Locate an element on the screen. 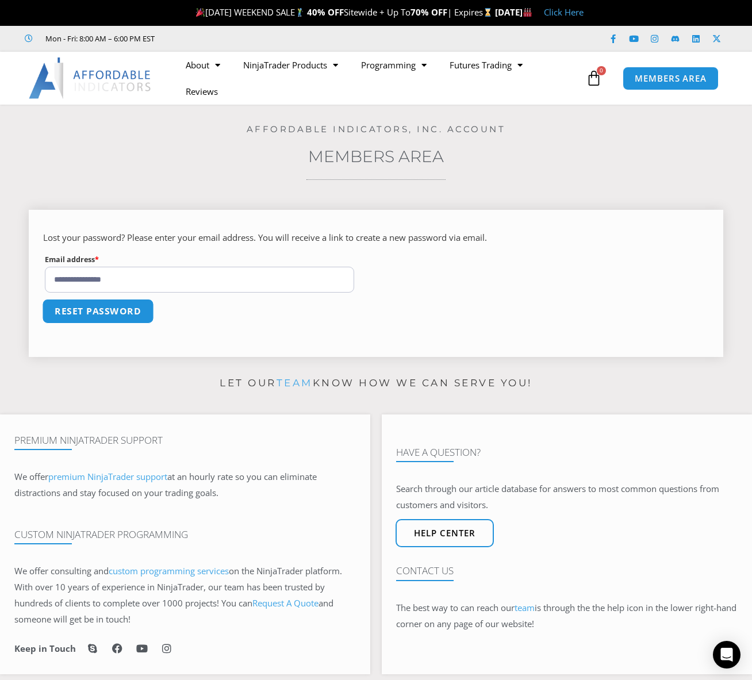  strong: 70% OFF is located at coordinates (429, 12).